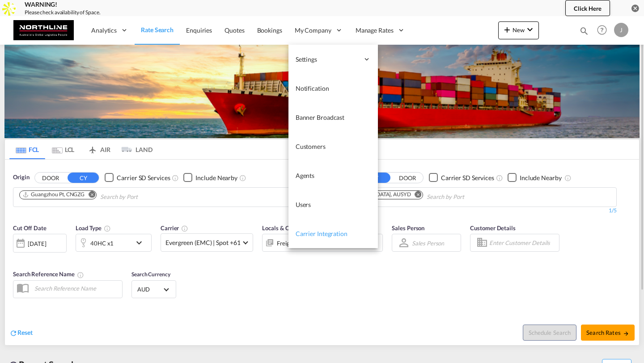  Describe the element at coordinates (21, 177) in the screenshot. I see `span: Origin` at that location.